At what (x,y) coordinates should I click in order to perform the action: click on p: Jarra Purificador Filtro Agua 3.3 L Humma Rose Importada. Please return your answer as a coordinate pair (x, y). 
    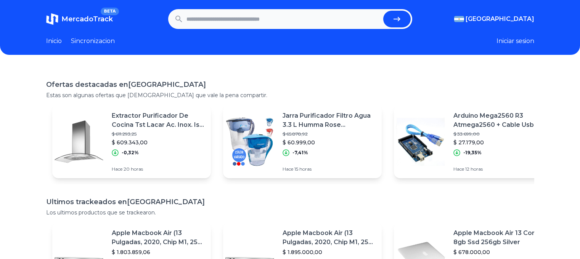
    Looking at the image, I should click on (329, 121).